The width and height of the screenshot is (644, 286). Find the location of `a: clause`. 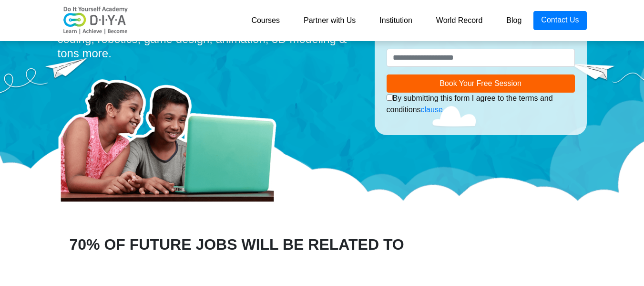

a: clause is located at coordinates (432, 109).